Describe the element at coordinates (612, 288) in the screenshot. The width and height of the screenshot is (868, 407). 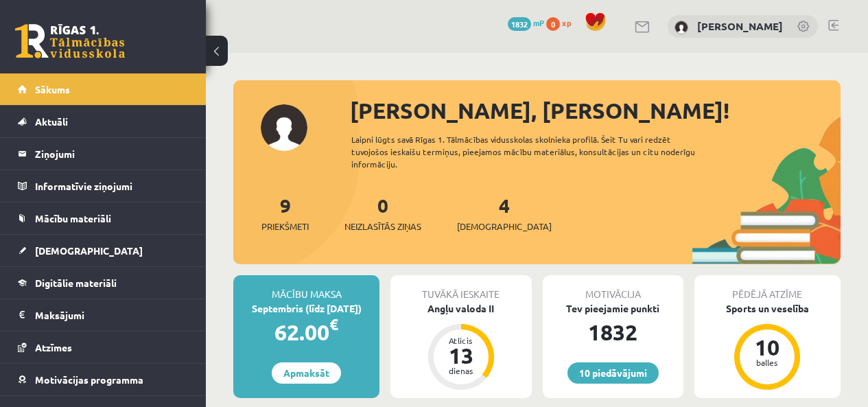
I see `div: Motivācija` at that location.